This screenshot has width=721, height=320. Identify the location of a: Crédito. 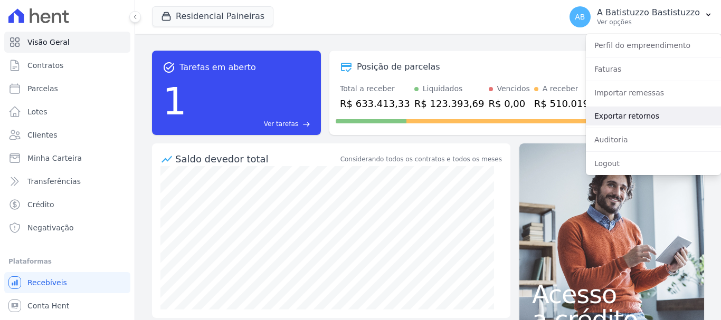
(67, 205).